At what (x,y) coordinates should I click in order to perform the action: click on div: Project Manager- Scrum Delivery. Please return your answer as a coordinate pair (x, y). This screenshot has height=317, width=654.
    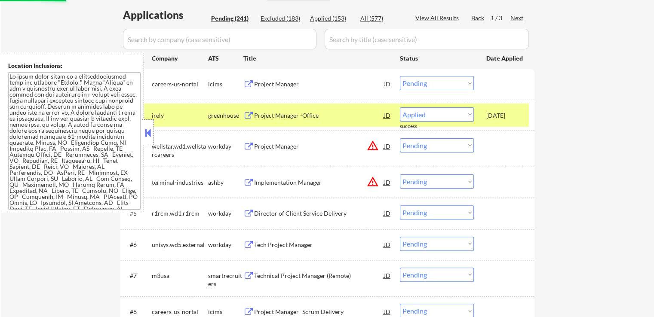
    Looking at the image, I should click on (319, 312).